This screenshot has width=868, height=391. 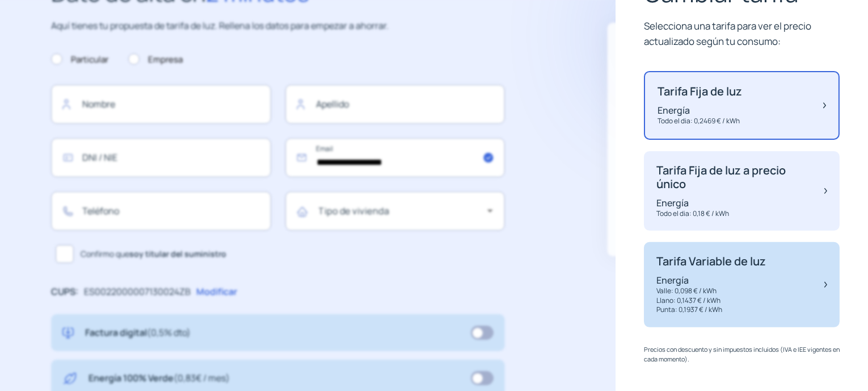 What do you see at coordinates (699, 91) in the screenshot?
I see `p: Tarifa Fija de luz` at bounding box center [699, 91].